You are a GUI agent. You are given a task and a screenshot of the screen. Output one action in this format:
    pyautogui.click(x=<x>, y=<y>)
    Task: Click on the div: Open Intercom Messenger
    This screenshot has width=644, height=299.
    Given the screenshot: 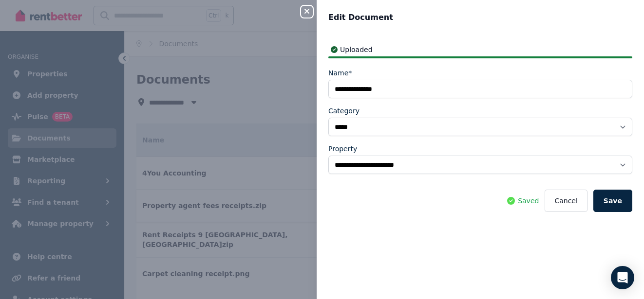 What is the action you would take?
    pyautogui.click(x=622, y=278)
    